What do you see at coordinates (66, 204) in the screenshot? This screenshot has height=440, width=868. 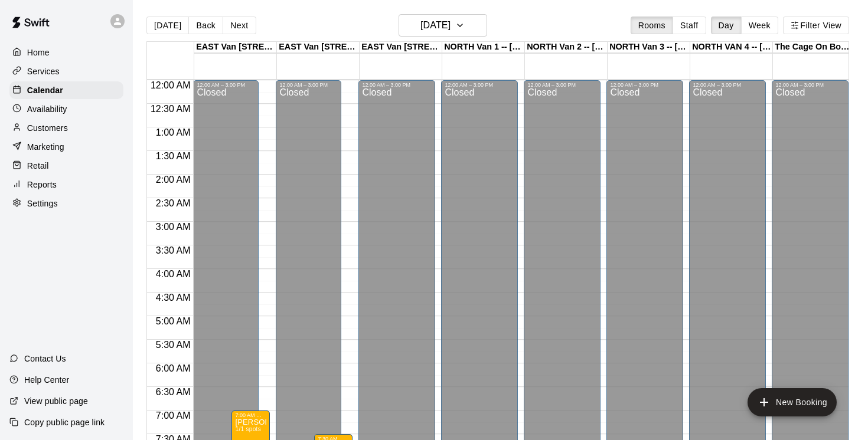 I see `div: Settings` at bounding box center [66, 204].